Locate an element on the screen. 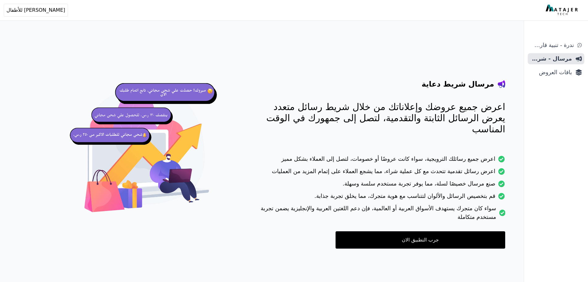 The image size is (588, 282). span: ندرة - تنبية قارب علي النفاذ is located at coordinates (552, 45).